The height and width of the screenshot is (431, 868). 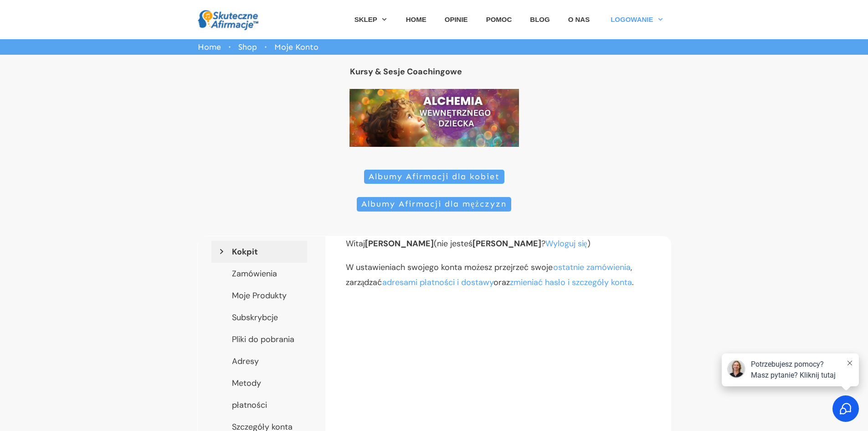 What do you see at coordinates (499, 20) in the screenshot?
I see `span: POMOC` at bounding box center [499, 20].